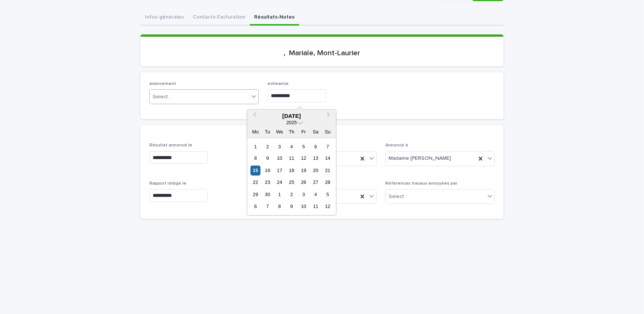 This screenshot has width=644, height=314. What do you see at coordinates (162, 83) in the screenshot?
I see `span: avancement` at bounding box center [162, 83].